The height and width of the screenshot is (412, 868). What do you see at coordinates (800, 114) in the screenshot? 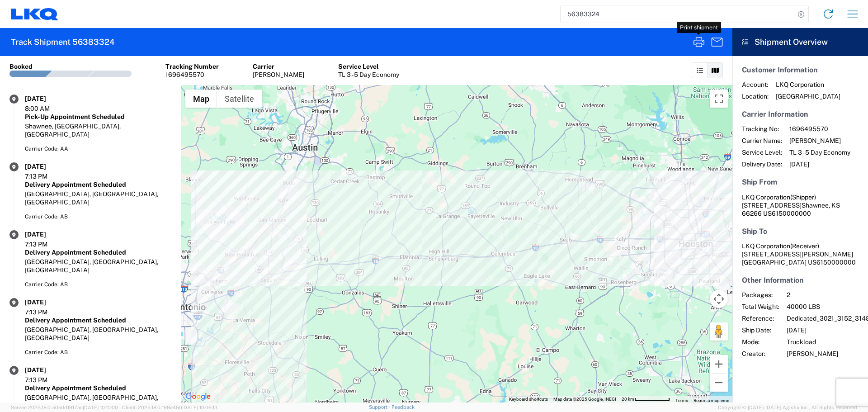
I see `h5: Carrier Information` at bounding box center [800, 114].